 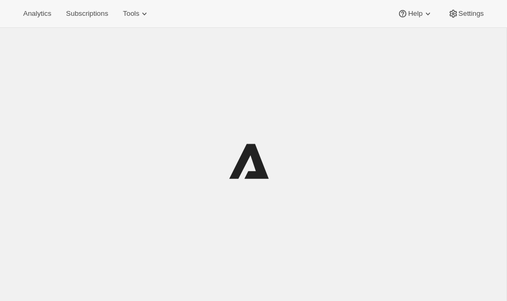 I want to click on button: Help, so click(x=415, y=14).